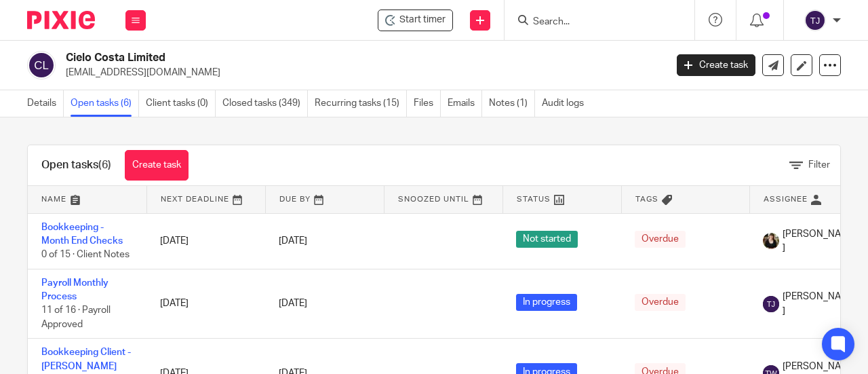  Describe the element at coordinates (566, 103) in the screenshot. I see `a: Audit logs` at that location.